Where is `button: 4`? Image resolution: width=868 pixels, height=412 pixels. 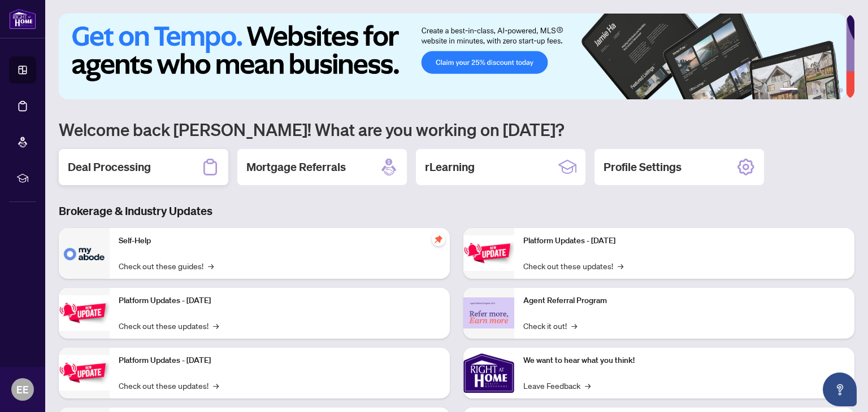 button: 4 is located at coordinates (823, 91).